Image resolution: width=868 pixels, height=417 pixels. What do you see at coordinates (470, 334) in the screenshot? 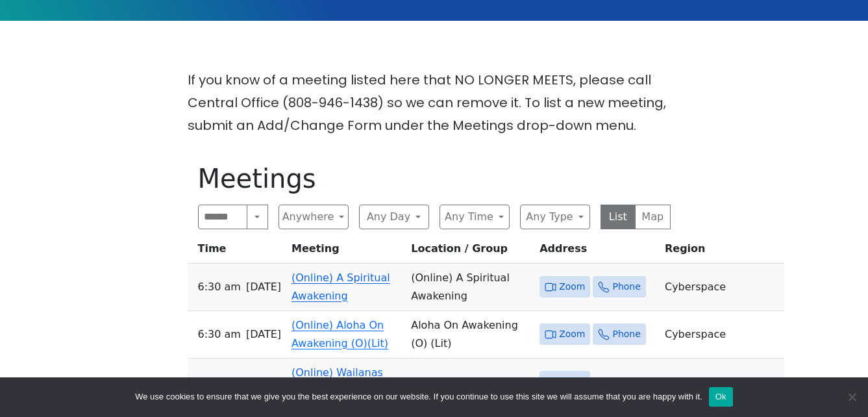
I see `td: Aloha On Awakening (O) (Lit)` at bounding box center [470, 334].